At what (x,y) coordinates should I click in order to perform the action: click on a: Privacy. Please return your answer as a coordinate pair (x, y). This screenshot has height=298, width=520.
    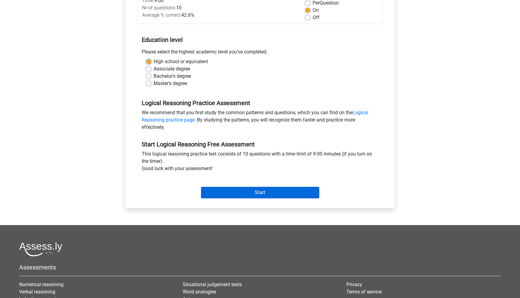
    Looking at the image, I should click on (354, 285).